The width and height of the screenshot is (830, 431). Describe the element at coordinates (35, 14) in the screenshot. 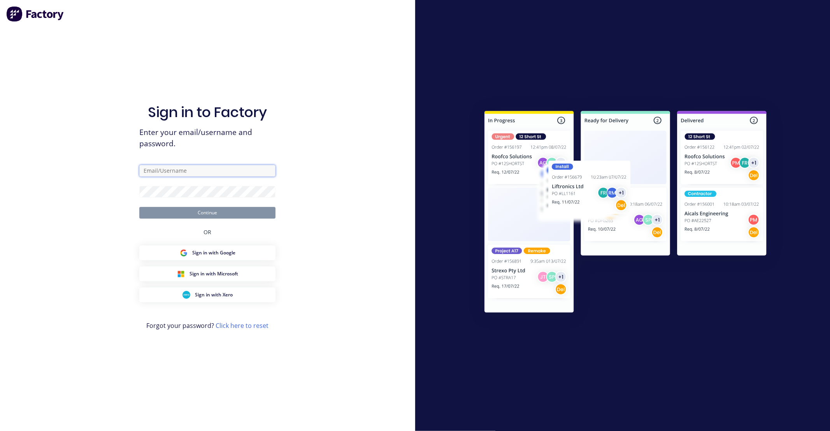

I see `img: Factory` at that location.